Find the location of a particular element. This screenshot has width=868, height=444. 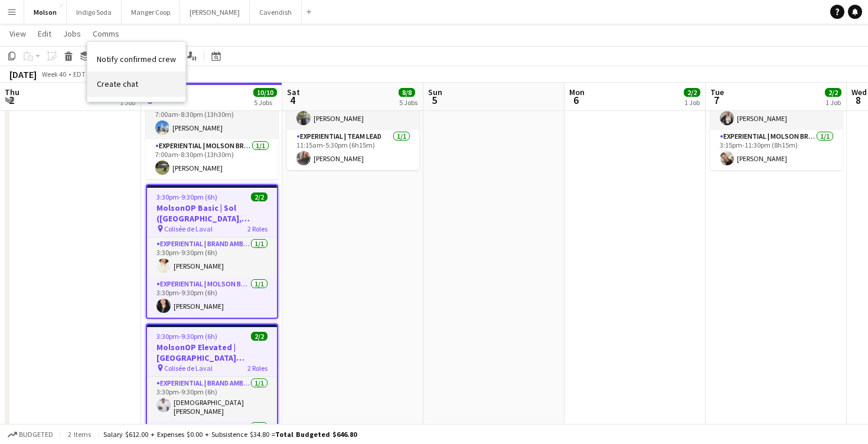

span: 8/8 is located at coordinates (407, 92).